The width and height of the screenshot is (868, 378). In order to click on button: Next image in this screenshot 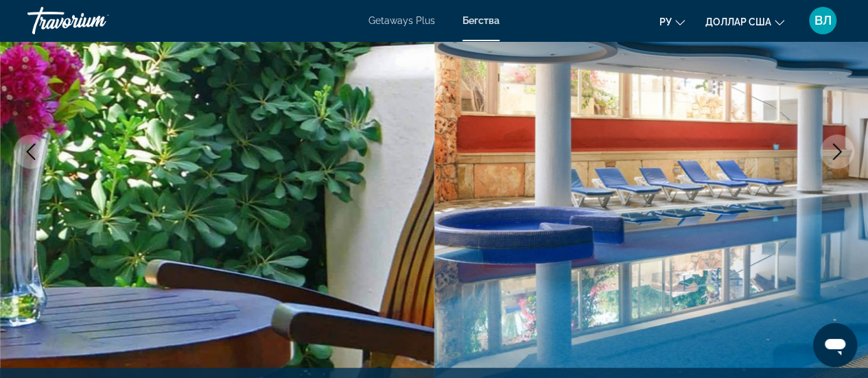, I will do `click(837, 152)`.